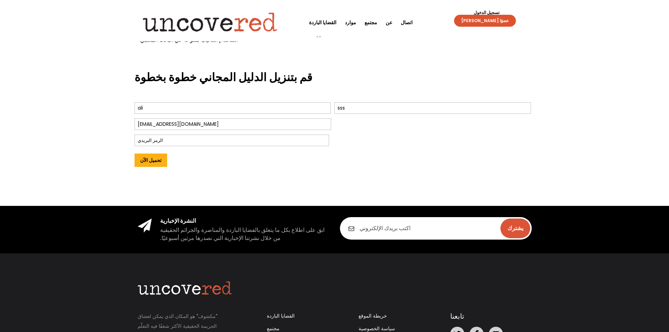 The width and height of the screenshot is (669, 332). I want to click on a: تسجيل الدخول, so click(487, 13).